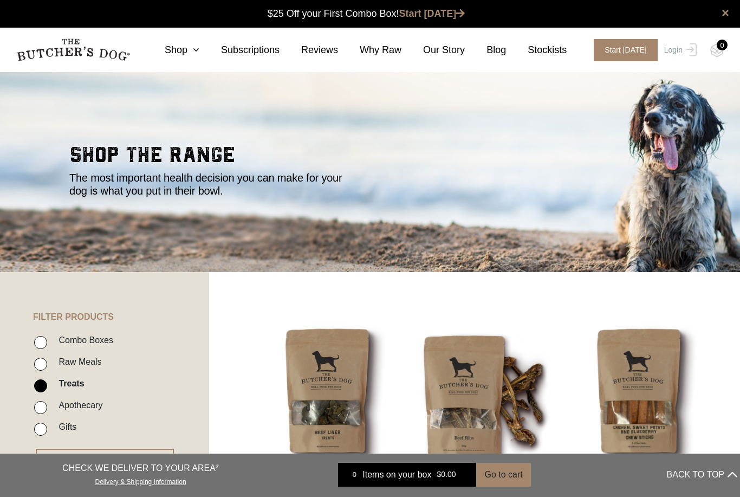 Image resolution: width=740 pixels, height=497 pixels. Describe the element at coordinates (105, 461) in the screenshot. I see `button: RESET FILTER` at that location.